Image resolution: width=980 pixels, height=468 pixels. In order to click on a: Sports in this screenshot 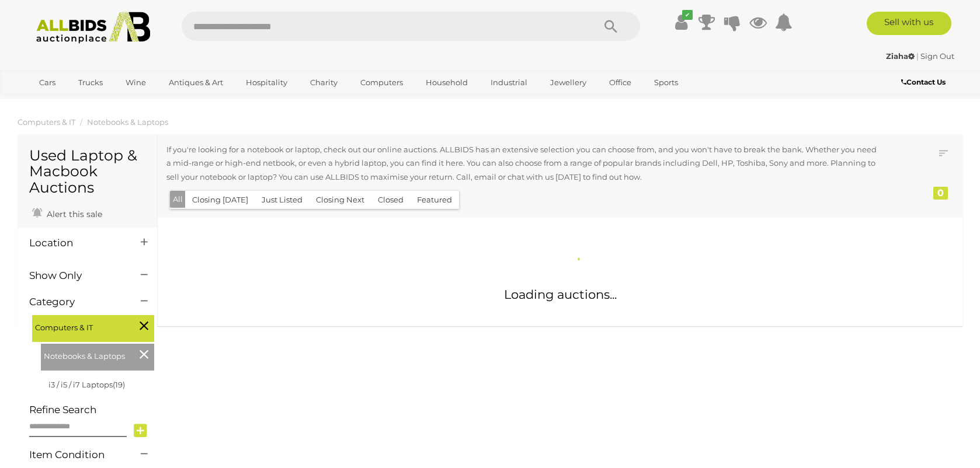, I will do `click(666, 82)`.